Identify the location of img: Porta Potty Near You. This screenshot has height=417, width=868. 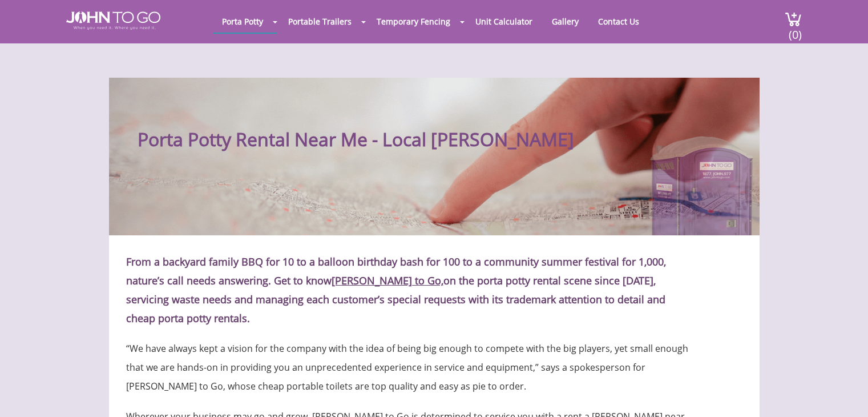
(702, 186).